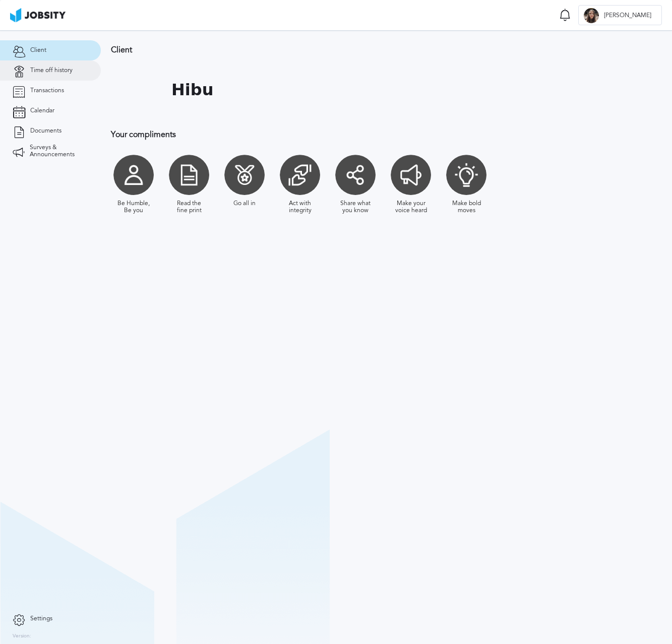  What do you see at coordinates (47, 91) in the screenshot?
I see `span: Transactions` at bounding box center [47, 91].